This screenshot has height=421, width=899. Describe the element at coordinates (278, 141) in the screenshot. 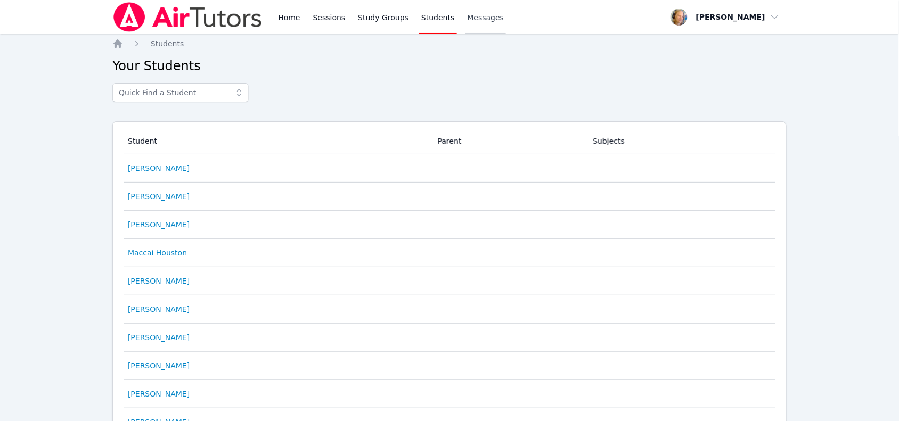

I see `th: Student` at that location.